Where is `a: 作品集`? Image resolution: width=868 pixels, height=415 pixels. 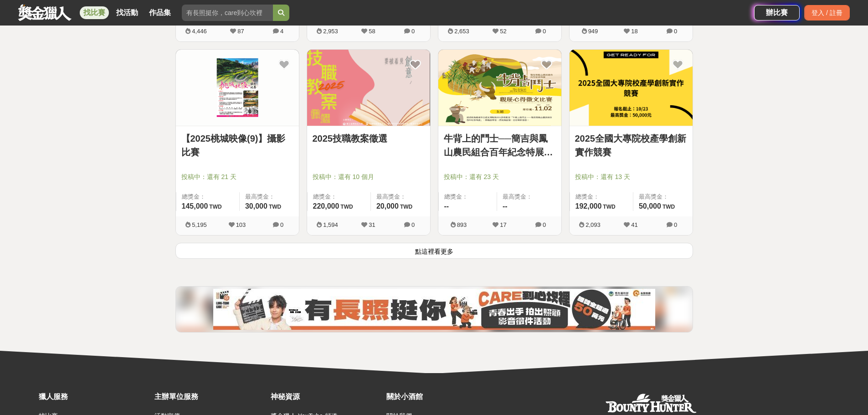 a: 作品集 is located at coordinates (160, 13).